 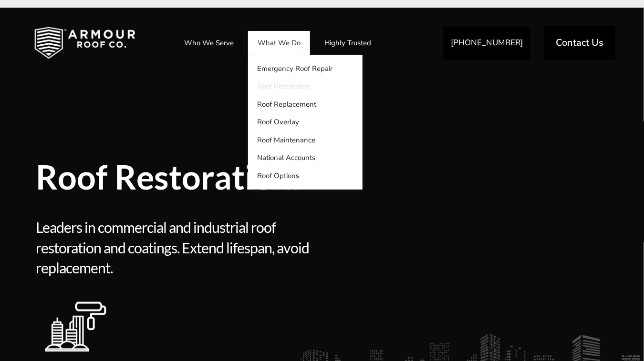 I want to click on a: Roof Replacement, so click(x=305, y=104).